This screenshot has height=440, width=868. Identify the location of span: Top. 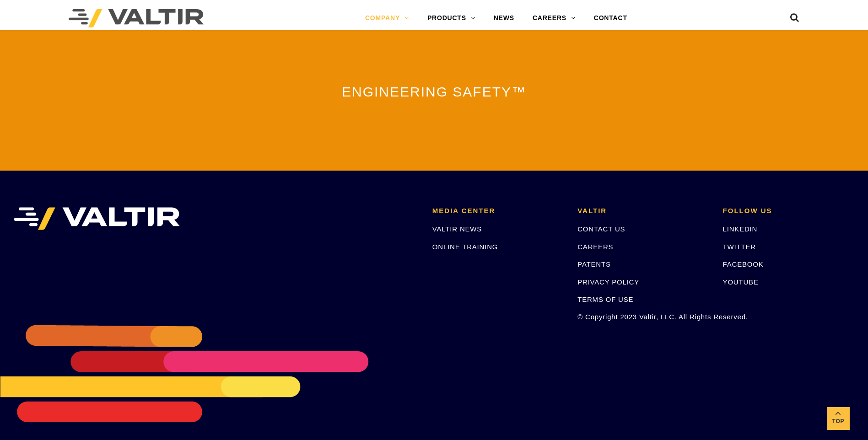
(838, 422).